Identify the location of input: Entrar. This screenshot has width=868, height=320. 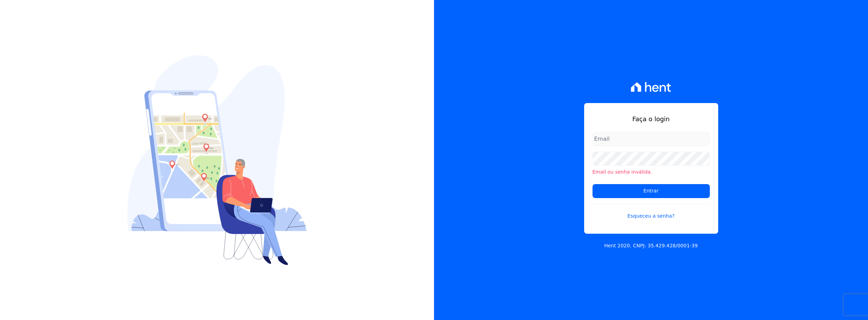
(652, 191).